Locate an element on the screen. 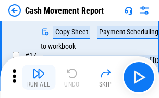 The image size is (159, 98). img: Skip is located at coordinates (105, 74).